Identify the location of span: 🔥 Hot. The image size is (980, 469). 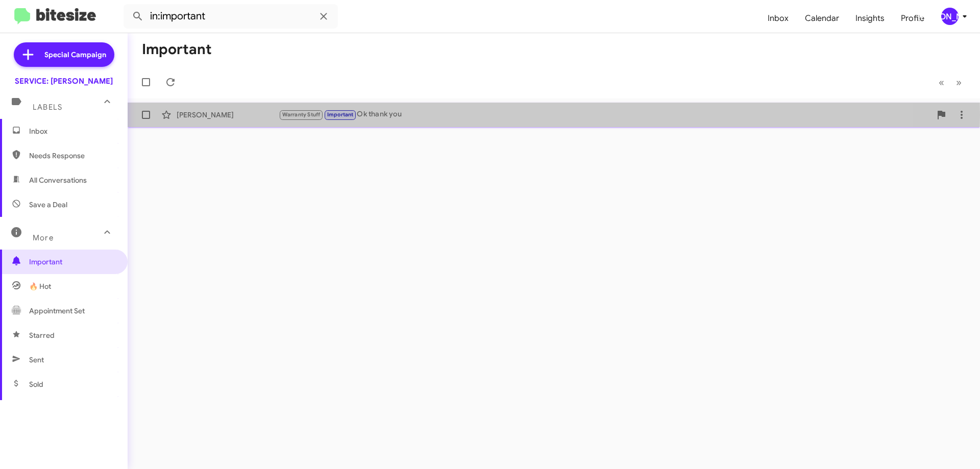
(40, 286).